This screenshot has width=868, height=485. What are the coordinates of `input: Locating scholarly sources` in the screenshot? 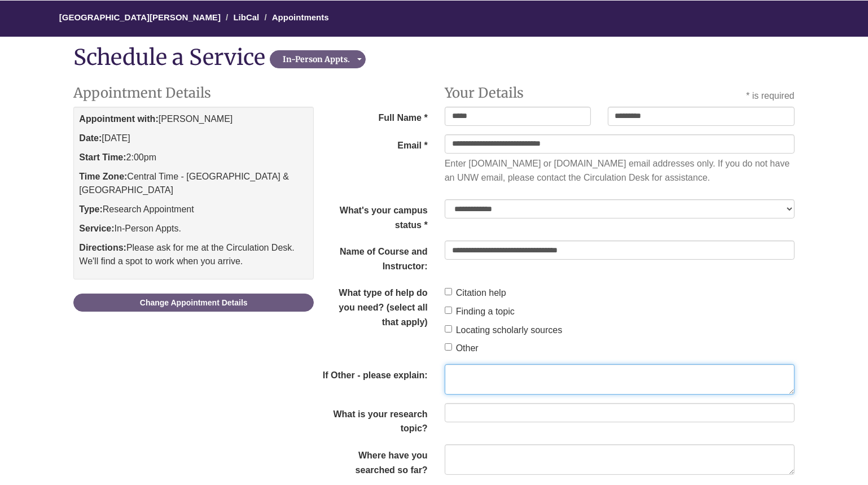 It's located at (448, 328).